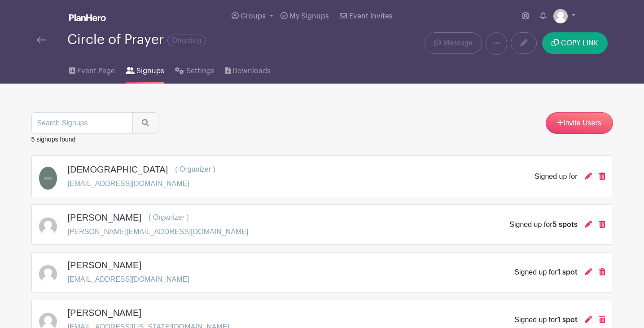  Describe the element at coordinates (579, 123) in the screenshot. I see `a: Invite Users` at that location.